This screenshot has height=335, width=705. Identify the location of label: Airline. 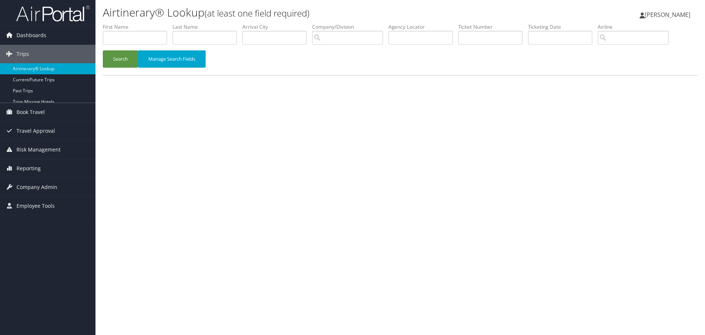
(636, 27).